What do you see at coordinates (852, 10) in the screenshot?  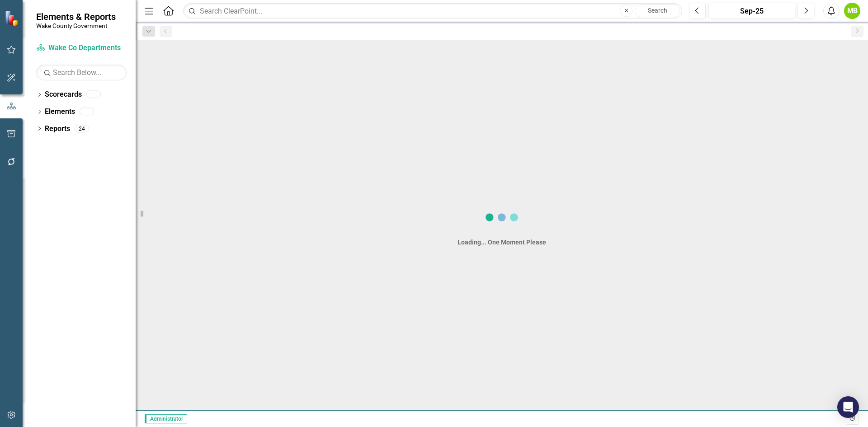 I see `button: MB` at bounding box center [852, 10].